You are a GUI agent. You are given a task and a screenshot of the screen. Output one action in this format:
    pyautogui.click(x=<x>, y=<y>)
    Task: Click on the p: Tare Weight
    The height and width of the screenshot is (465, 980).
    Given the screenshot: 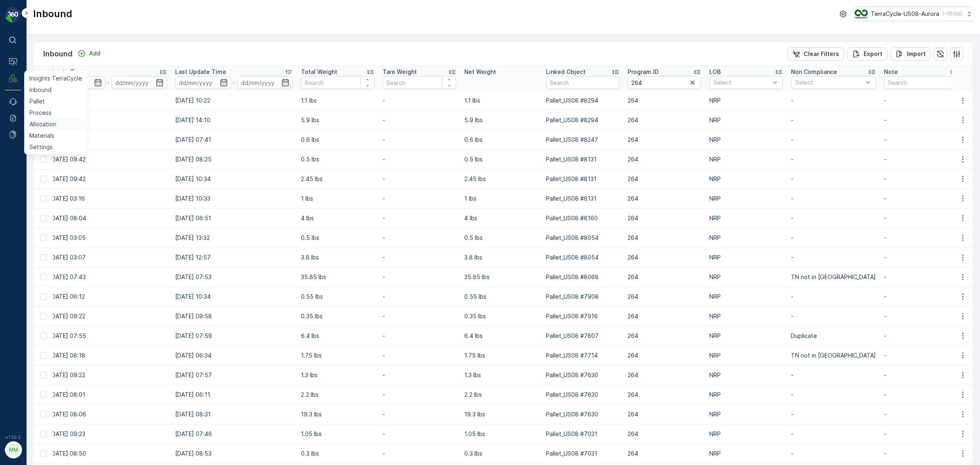 What is the action you would take?
    pyautogui.click(x=400, y=72)
    